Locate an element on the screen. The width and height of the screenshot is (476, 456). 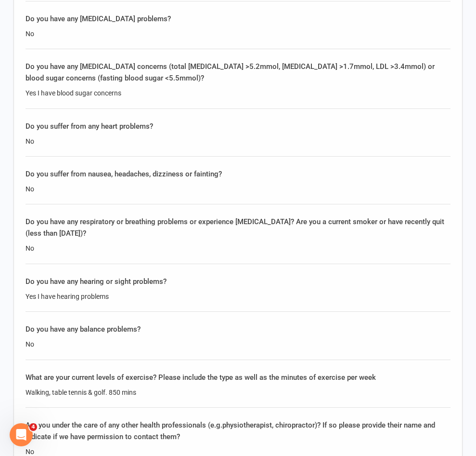
span: 4 is located at coordinates (34, 427).